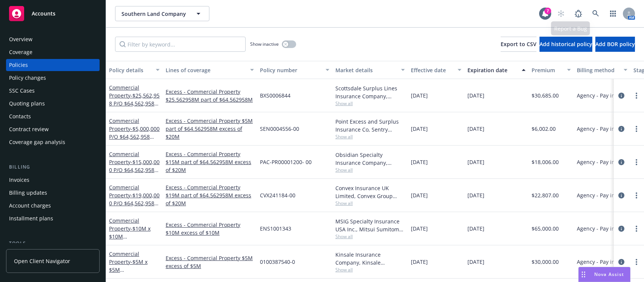 This screenshot has width=644, height=282. I want to click on a: Overview, so click(53, 39).